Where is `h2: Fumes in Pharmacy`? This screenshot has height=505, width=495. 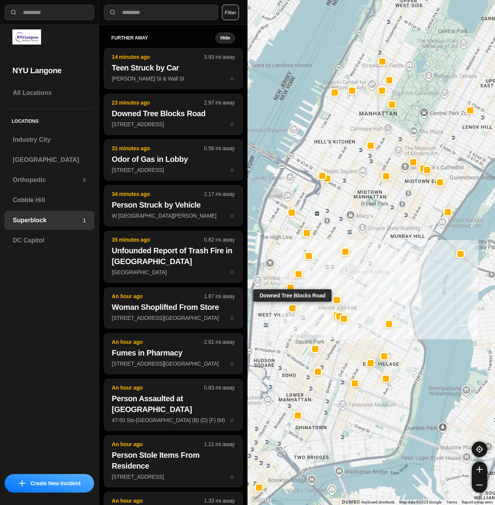
h2: Fumes in Pharmacy is located at coordinates (173, 353).